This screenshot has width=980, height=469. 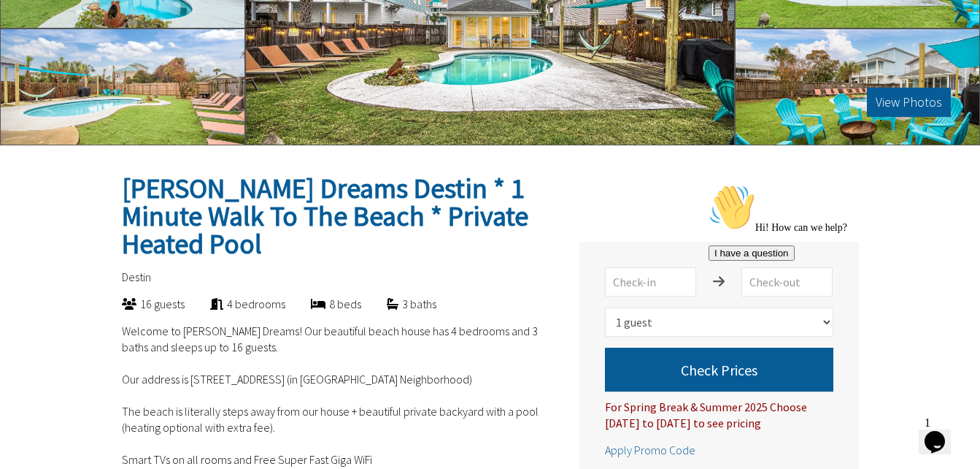 I want to click on div: 8 beds, so click(x=323, y=303).